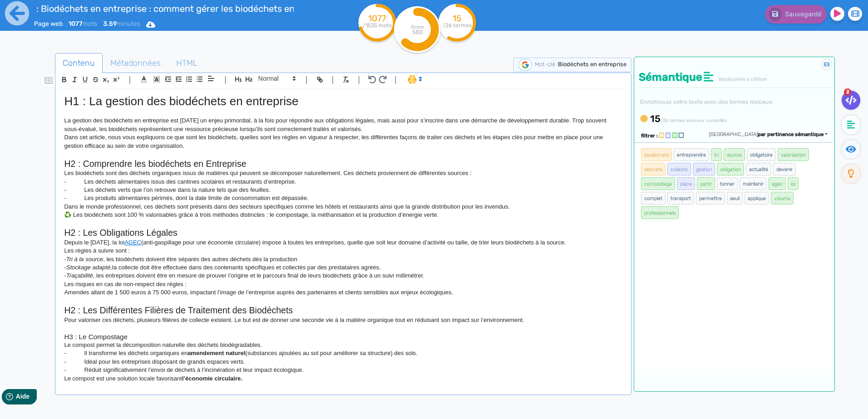 This screenshot has height=419, width=868. I want to click on button: Sauvegardé, so click(796, 14).